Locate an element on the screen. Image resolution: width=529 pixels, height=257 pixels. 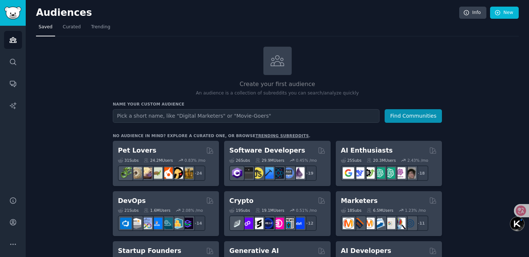
img: bigseo is located at coordinates (359, 223).